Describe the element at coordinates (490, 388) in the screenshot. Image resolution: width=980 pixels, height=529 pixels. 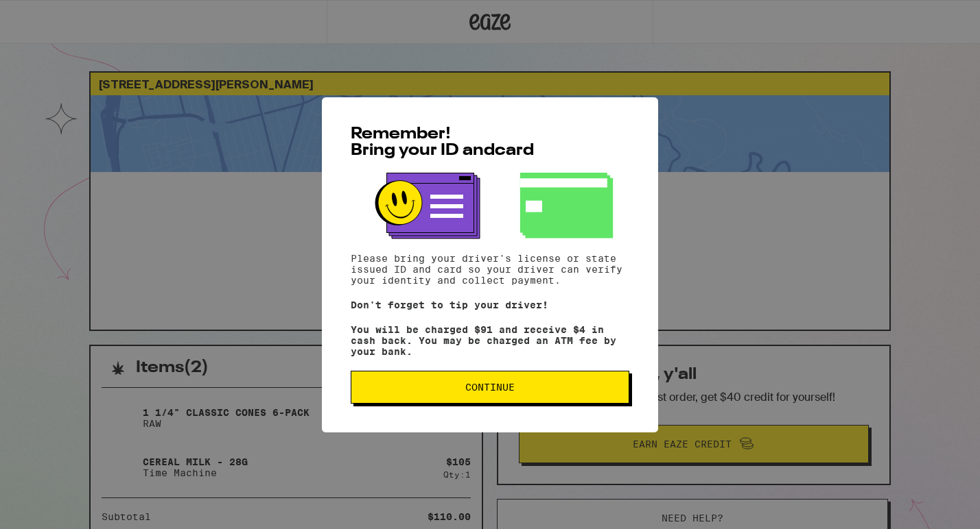
I see `button: Continue` at that location.